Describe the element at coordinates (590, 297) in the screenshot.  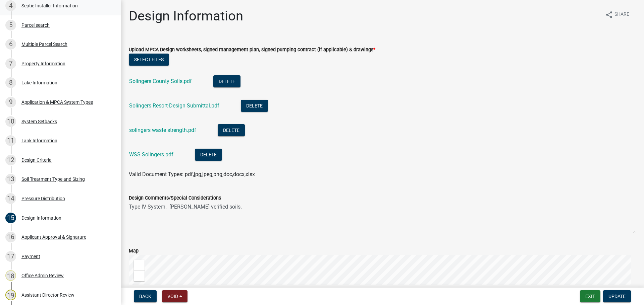
I see `button: Exit` at that location.